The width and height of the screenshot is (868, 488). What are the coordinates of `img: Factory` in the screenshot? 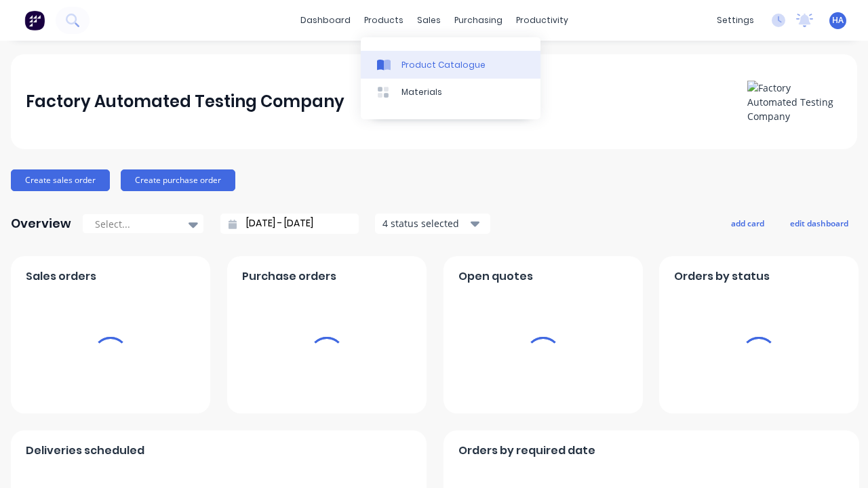 It's located at (34, 20).